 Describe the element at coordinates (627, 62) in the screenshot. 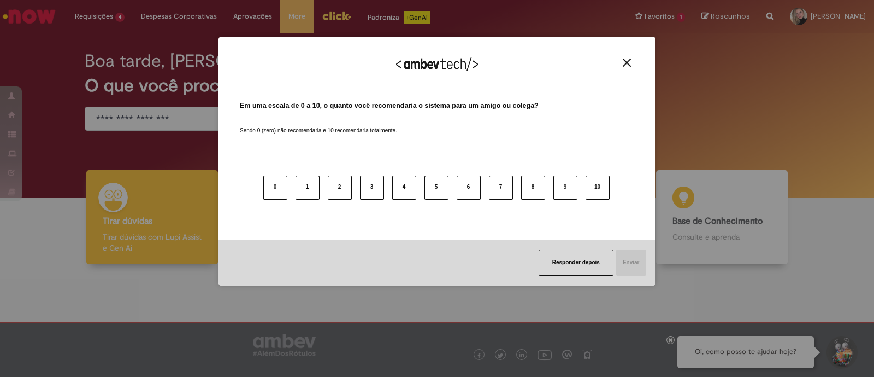

I see `button: Close` at that location.